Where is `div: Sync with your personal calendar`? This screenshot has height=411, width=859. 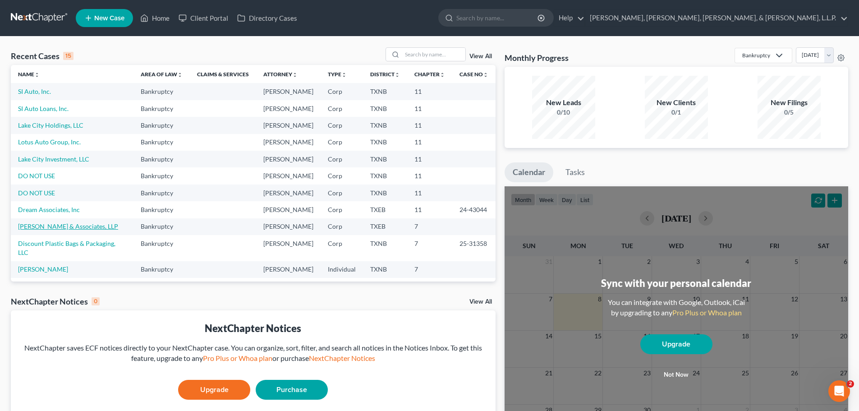
div: Sync with your personal calendar is located at coordinates (676, 283).